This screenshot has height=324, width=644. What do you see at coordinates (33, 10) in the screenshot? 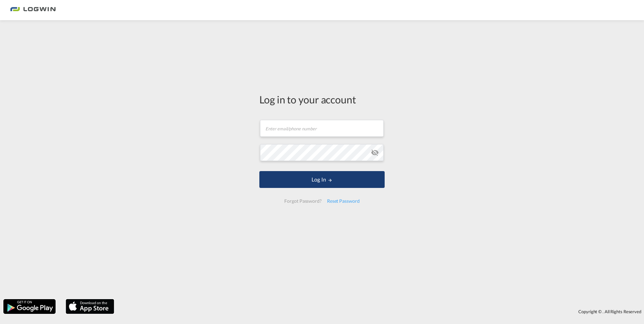
I see `img: 2761ae10d95411efa20a1f5e0282d2d7.png` at bounding box center [33, 10].